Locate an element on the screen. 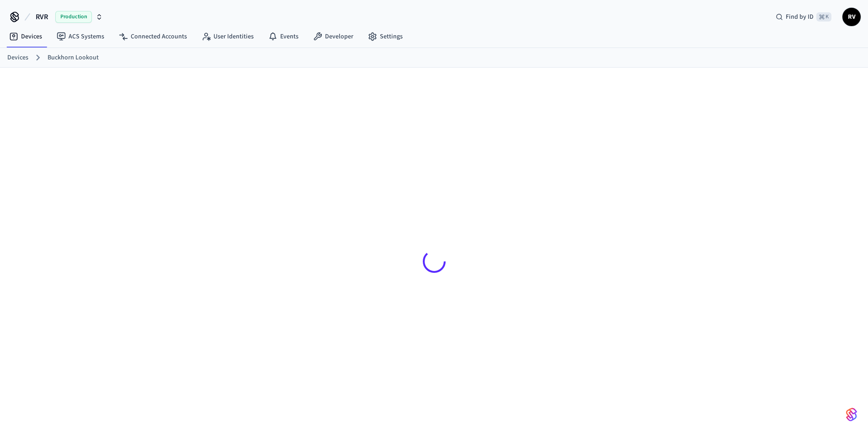  a: Buckhorn Lookout is located at coordinates (73, 57).